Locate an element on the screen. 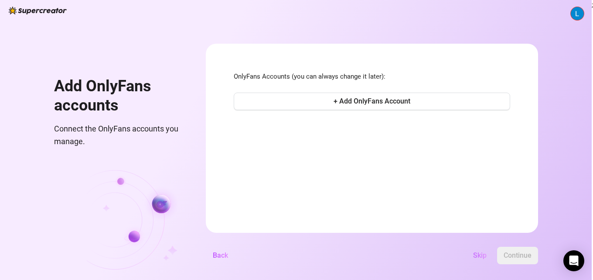  span: Skip is located at coordinates (480, 255).